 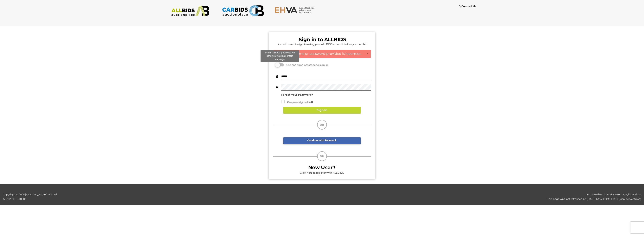 I want to click on a: Continue with Facebook, so click(x=322, y=141).